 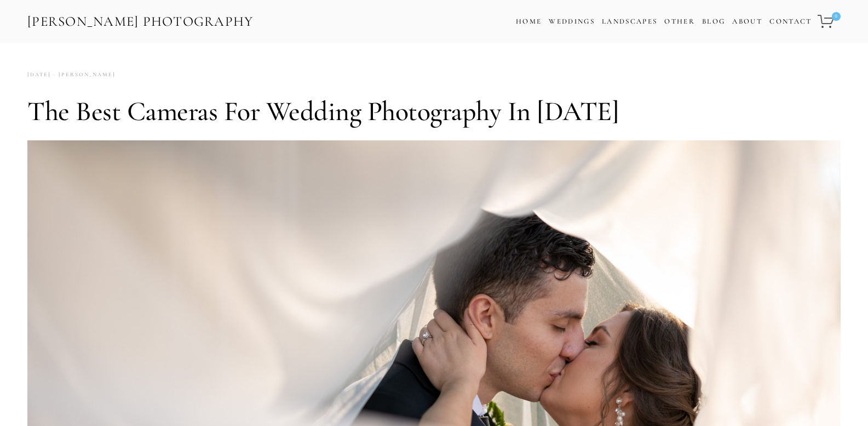 I want to click on a: About, so click(x=747, y=21).